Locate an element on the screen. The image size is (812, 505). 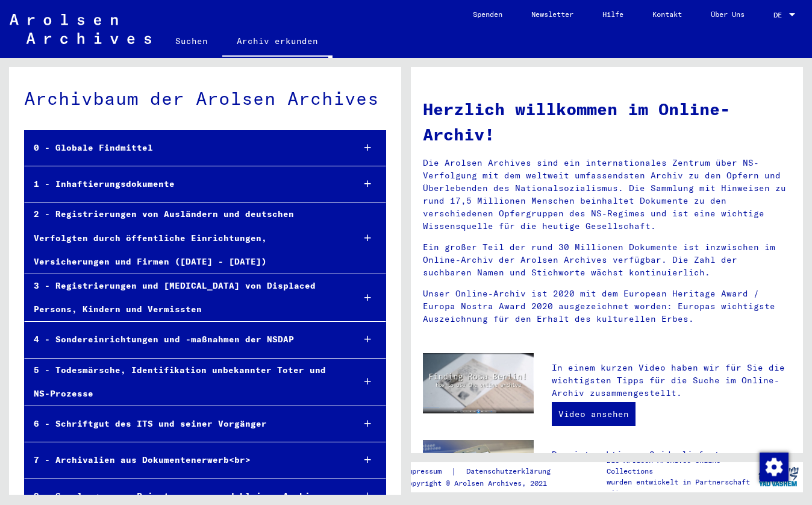
div: 1 - Inhaftierungsdokumente is located at coordinates (184, 183).